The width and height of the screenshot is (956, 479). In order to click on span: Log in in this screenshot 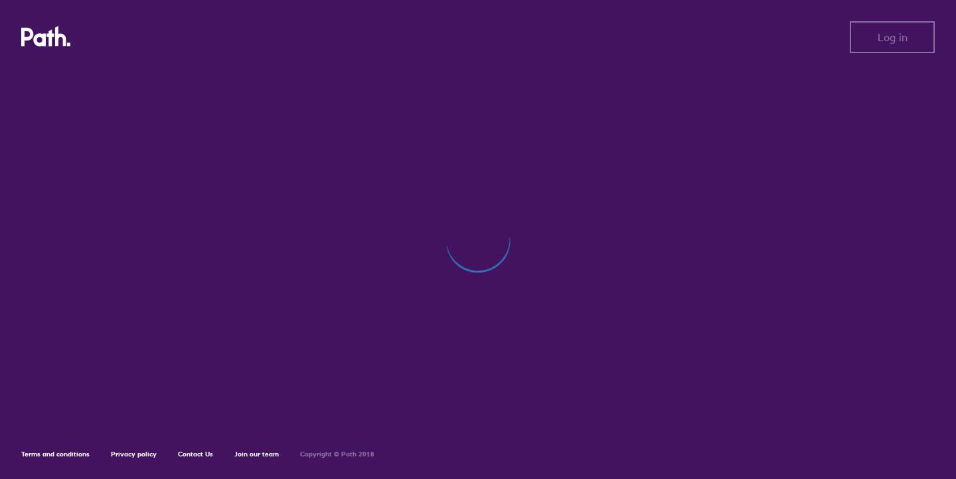, I will do `click(892, 37)`.